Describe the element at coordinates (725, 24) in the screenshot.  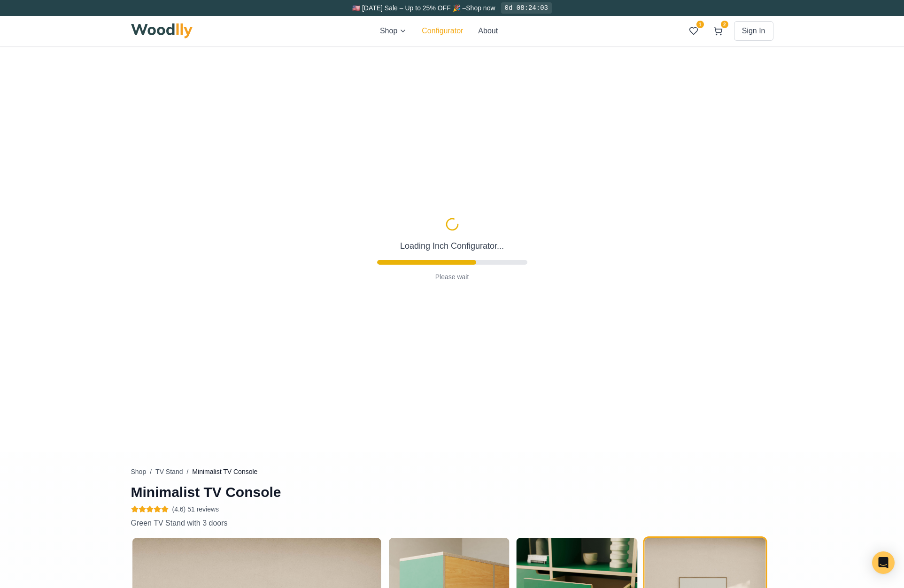
I see `span: 2` at that location.